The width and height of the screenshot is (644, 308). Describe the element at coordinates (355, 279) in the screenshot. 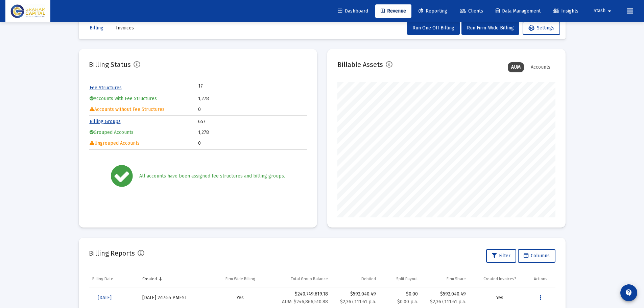

I see `td: Column Debited` at that location.